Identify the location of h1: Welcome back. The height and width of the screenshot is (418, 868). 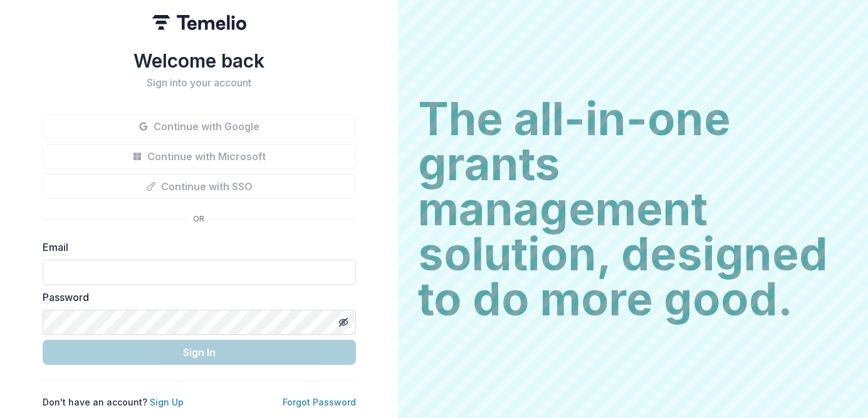
(199, 61).